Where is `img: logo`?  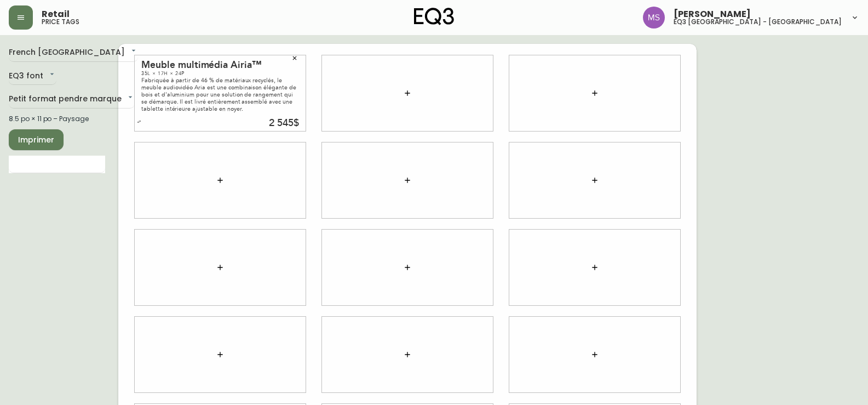 img: logo is located at coordinates (435, 16).